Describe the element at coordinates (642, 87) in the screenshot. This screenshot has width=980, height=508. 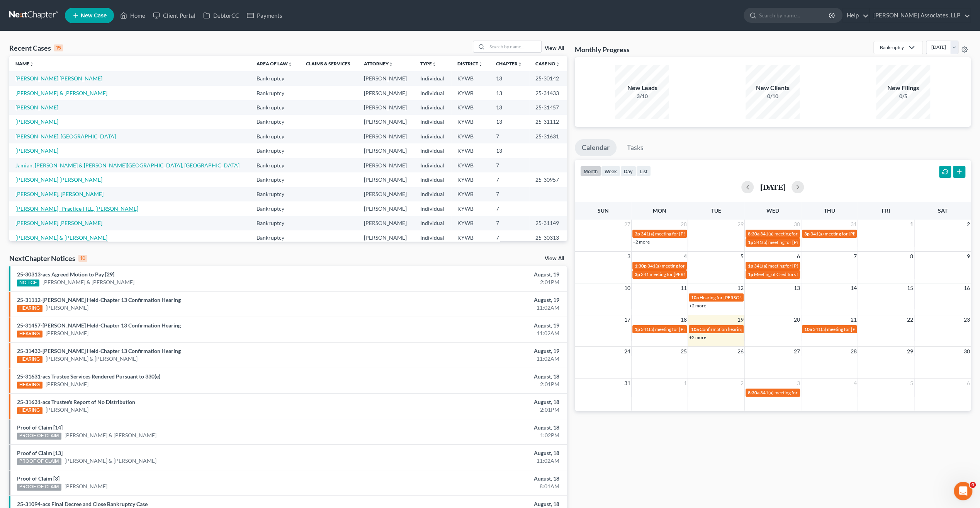
I see `div: New Leads` at that location.